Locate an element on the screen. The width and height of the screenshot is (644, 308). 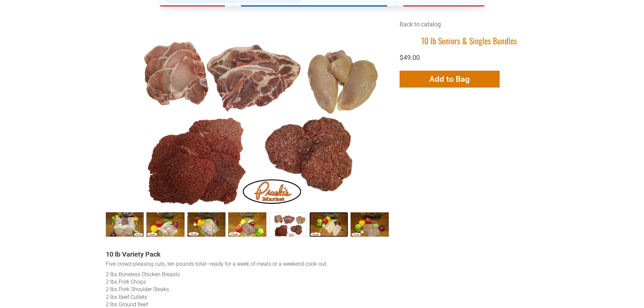
a: Seniors &amp; Singles Bundles003 2 is located at coordinates (206, 224).